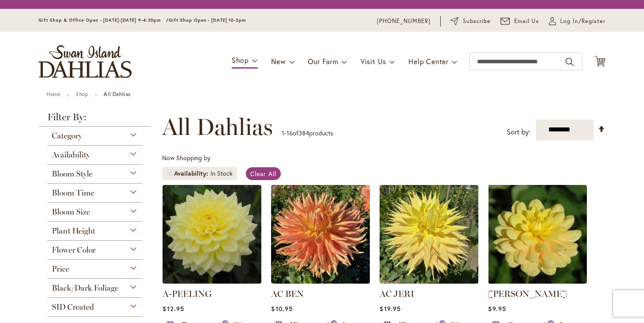 This screenshot has width=644, height=323. I want to click on a: AC JERI, so click(397, 294).